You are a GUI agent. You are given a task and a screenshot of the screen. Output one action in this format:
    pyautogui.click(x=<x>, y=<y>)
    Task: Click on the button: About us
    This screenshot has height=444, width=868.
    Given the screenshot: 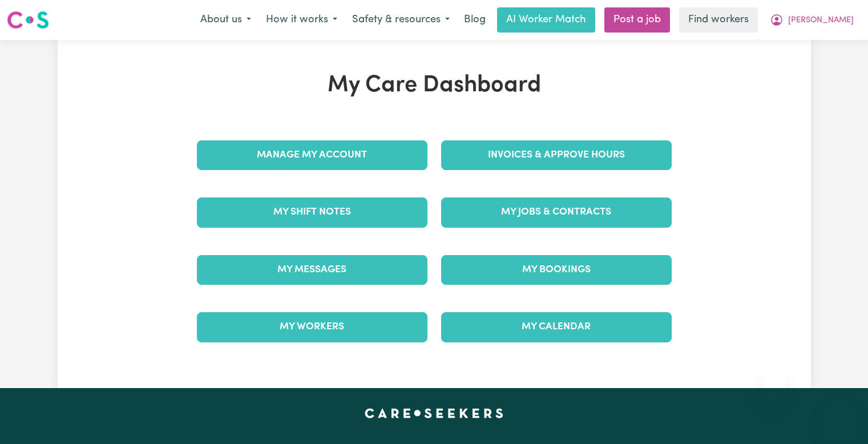 What is the action you would take?
    pyautogui.click(x=225, y=20)
    